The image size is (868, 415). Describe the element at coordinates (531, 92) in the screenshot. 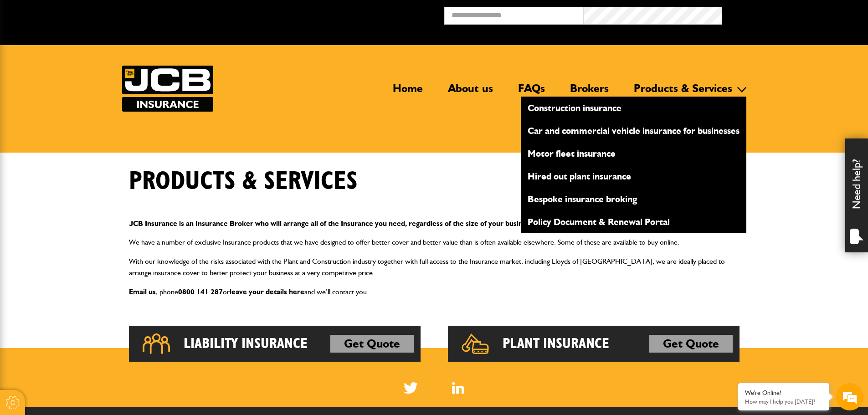

I see `a: FAQs` at that location.